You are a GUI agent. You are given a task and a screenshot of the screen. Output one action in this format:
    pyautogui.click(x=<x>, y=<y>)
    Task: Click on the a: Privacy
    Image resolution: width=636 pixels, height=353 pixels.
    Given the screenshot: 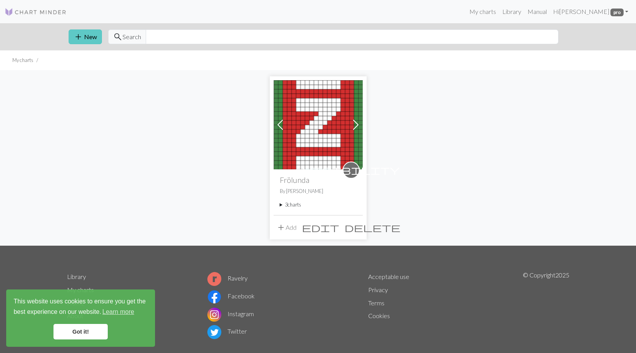 What is the action you would take?
    pyautogui.click(x=378, y=289)
    